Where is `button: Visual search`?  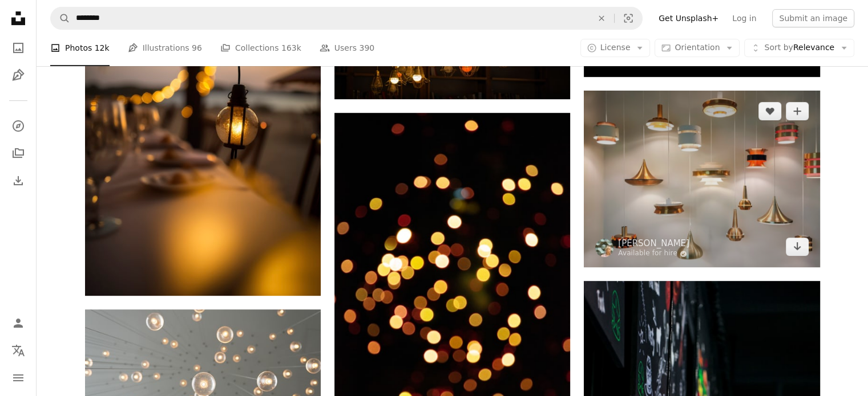 button: Visual search is located at coordinates (628, 18).